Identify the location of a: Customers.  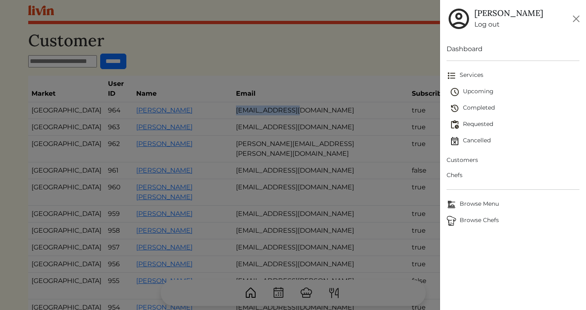
(513, 160).